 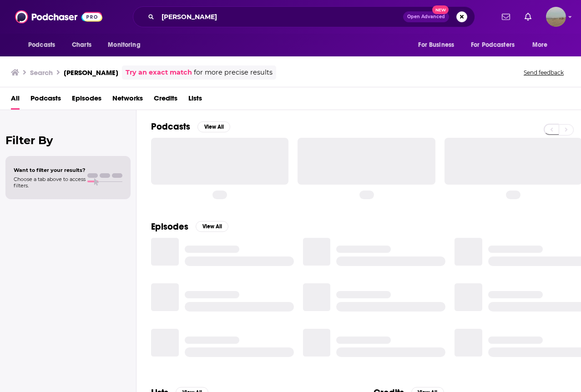 What do you see at coordinates (540, 45) in the screenshot?
I see `span: More` at bounding box center [540, 45].